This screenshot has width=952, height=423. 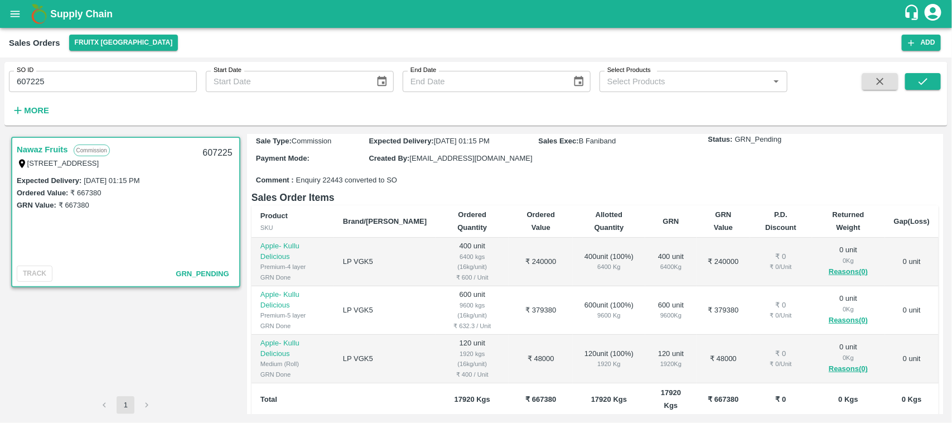 What do you see at coordinates (293, 364) in the screenshot?
I see `div: Medium (Roll)` at bounding box center [293, 364].